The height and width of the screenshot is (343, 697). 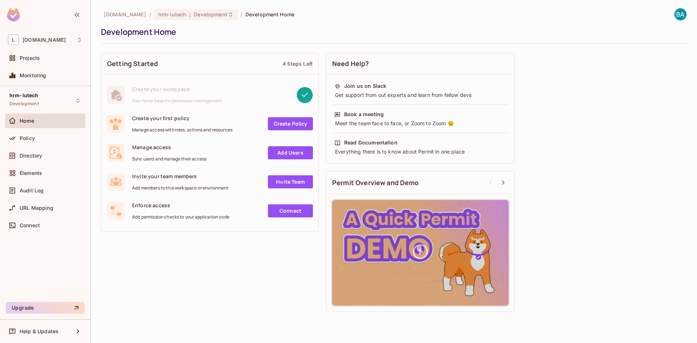 I want to click on span: Home, so click(x=27, y=121).